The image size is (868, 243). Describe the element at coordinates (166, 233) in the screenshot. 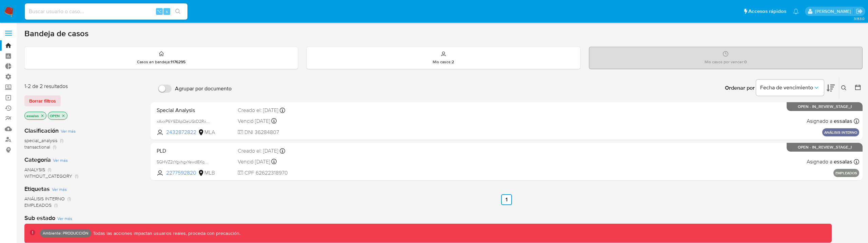

I see `p: Todas las acciones impactan usuarios reales, proceda con precaución.` at that location.